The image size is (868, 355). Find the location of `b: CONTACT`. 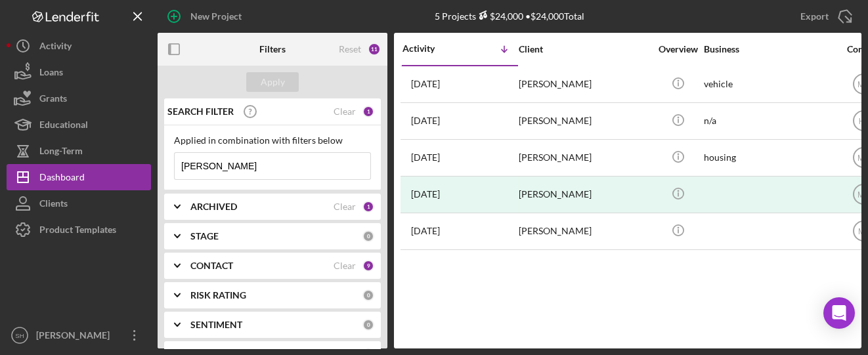

b: CONTACT is located at coordinates (211, 266).